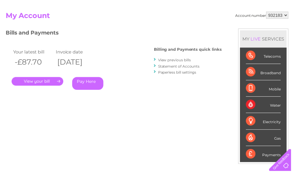 This screenshot has height=173, width=294. What do you see at coordinates (266, 139) in the screenshot?
I see `div: Gas` at bounding box center [266, 139].